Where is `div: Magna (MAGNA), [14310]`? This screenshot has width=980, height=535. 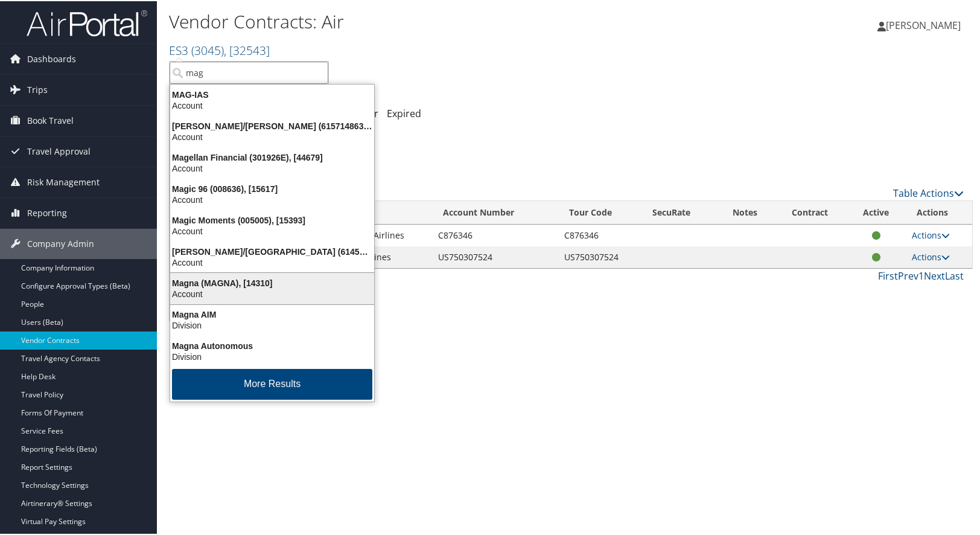 div: Magna (MAGNA), [14310] is located at coordinates (272, 282).